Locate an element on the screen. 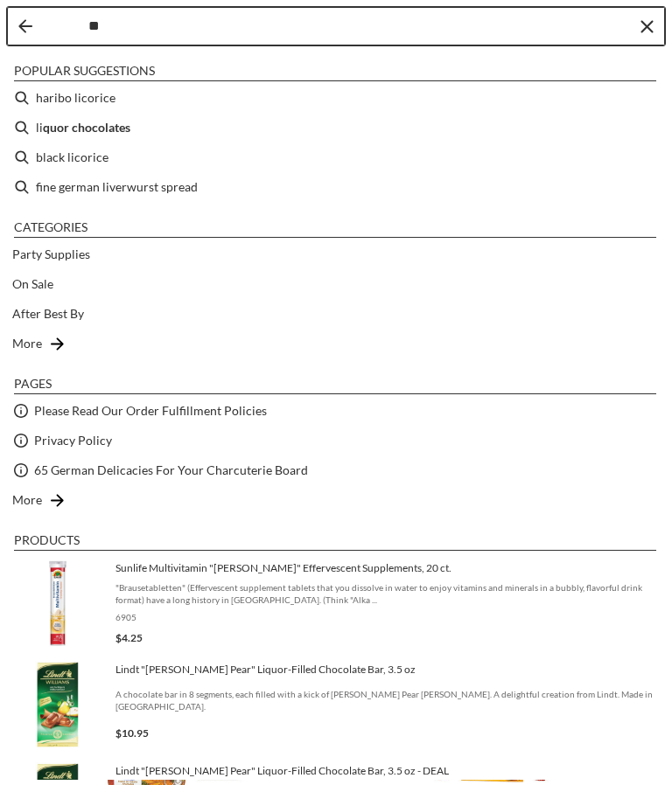 Image resolution: width=672 pixels, height=785 pixels. a: On Sale is located at coordinates (33, 283).